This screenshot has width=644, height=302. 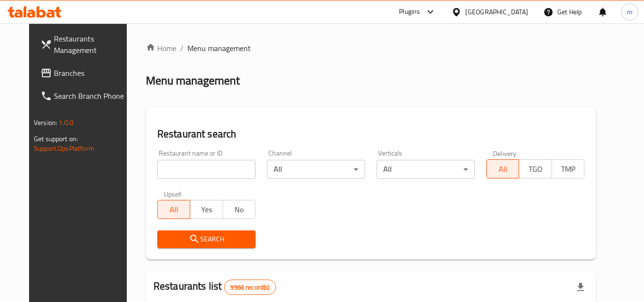 What do you see at coordinates (239, 210) in the screenshot?
I see `button: No` at bounding box center [239, 210].